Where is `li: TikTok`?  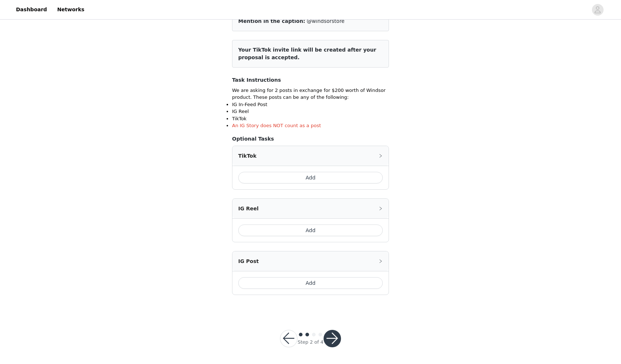
li: TikTok is located at coordinates (310, 119).